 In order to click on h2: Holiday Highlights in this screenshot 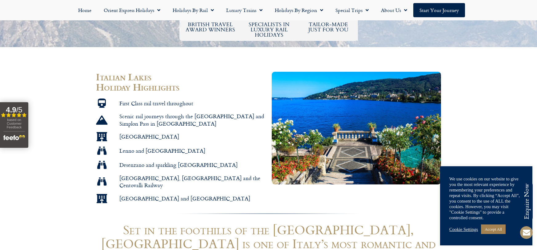, I will do `click(181, 87)`.